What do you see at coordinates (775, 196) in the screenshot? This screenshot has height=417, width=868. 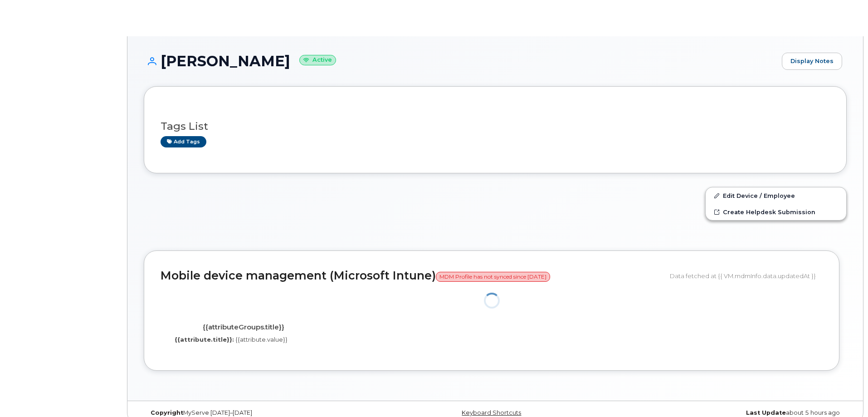 I see `a: Edit Device / Employee` at bounding box center [775, 196].